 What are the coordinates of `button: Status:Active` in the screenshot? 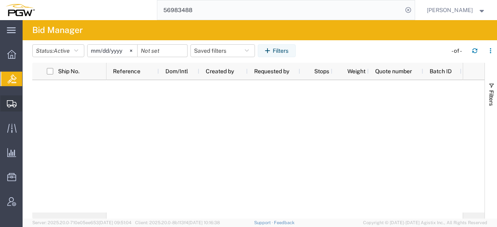 It's located at (58, 51).